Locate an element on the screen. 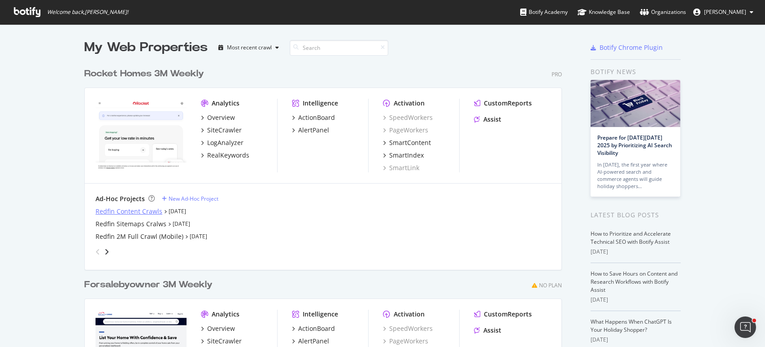 This screenshot has width=765, height=347. a: What Happens When ChatGPT Is Your Holiday Shopper? is located at coordinates (631, 325).